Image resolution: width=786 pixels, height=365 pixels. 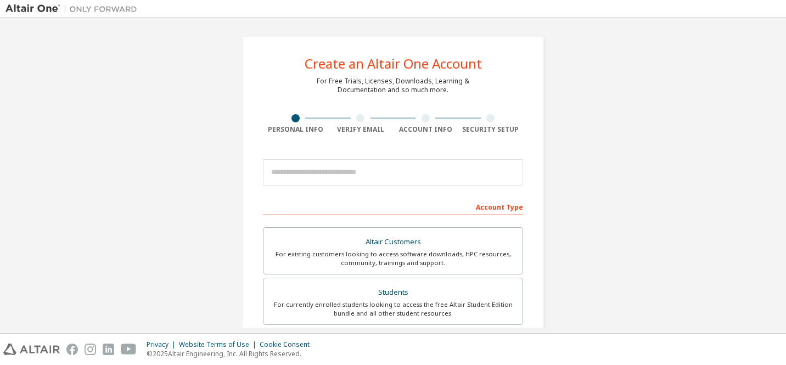 What do you see at coordinates (72, 349) in the screenshot?
I see `img: facebook.svg` at bounding box center [72, 349].